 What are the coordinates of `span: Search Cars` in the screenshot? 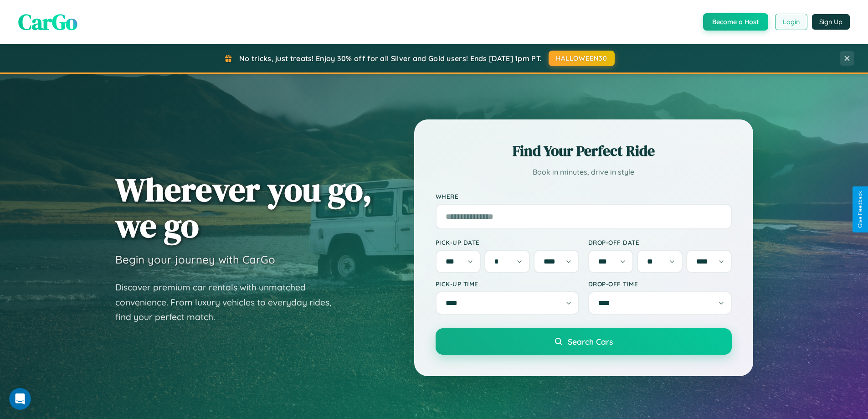 It's located at (590, 342).